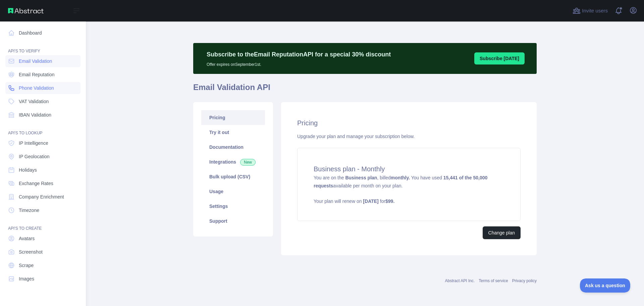  I want to click on a: Timezone, so click(43, 210).